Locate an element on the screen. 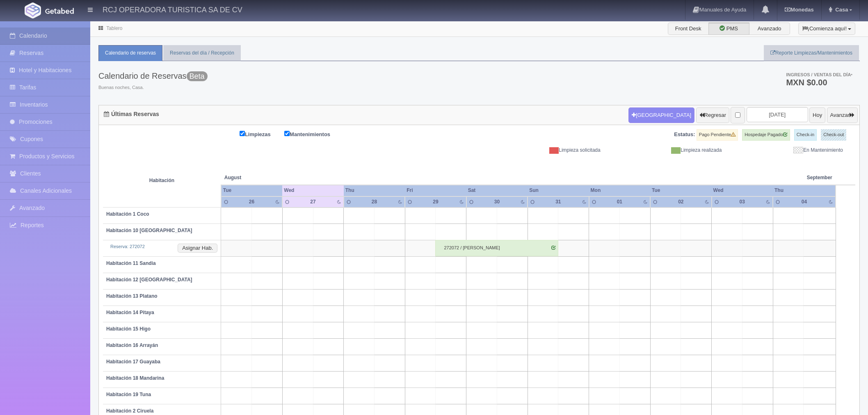 The width and height of the screenshot is (868, 415). b: Habitación 1 Coco is located at coordinates (128, 214).